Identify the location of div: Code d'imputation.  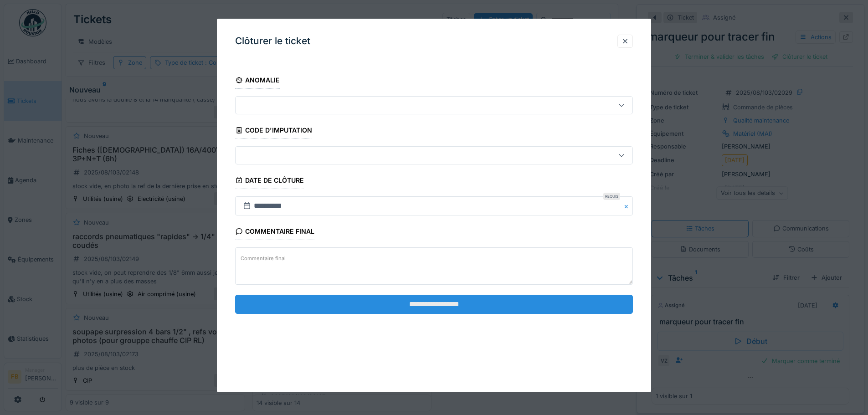
(273, 131).